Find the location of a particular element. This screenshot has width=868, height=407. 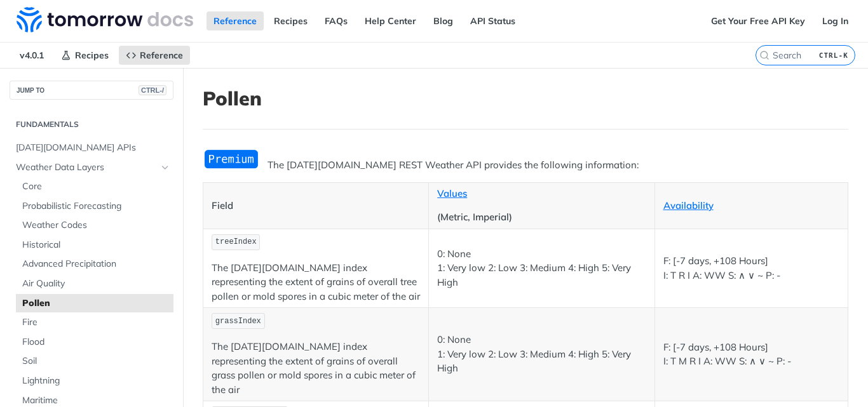

a: Log In is located at coordinates (835, 21).